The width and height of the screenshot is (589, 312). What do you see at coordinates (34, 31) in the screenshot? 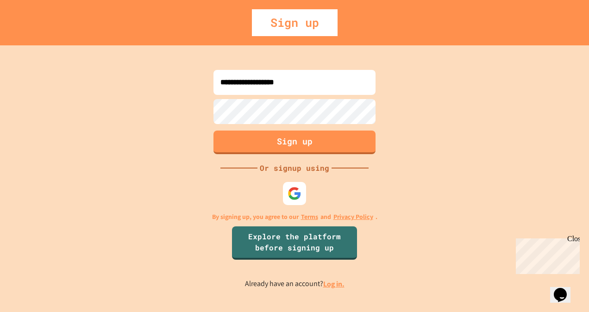
I see `div: Chat with us now!Close` at bounding box center [34, 31].